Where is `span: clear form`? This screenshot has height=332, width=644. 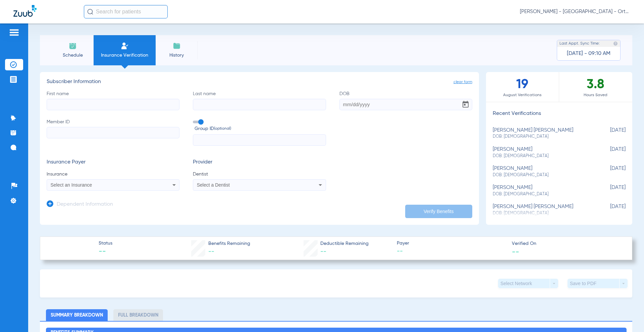 span: clear form is located at coordinates (462, 82).